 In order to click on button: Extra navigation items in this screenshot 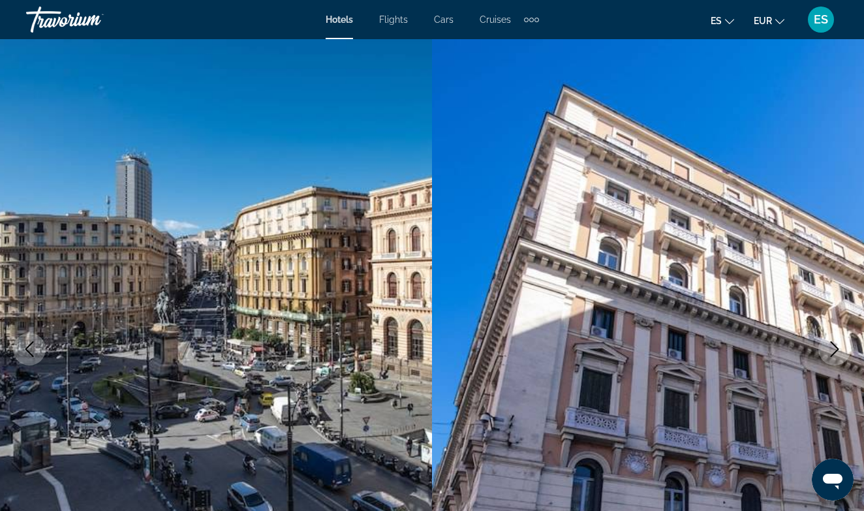, I will do `click(531, 20)`.